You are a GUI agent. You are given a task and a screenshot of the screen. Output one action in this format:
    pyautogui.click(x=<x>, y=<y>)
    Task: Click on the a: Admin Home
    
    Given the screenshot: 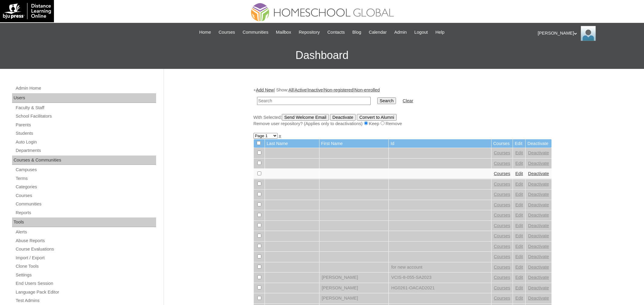 What is the action you would take?
    pyautogui.click(x=85, y=88)
    